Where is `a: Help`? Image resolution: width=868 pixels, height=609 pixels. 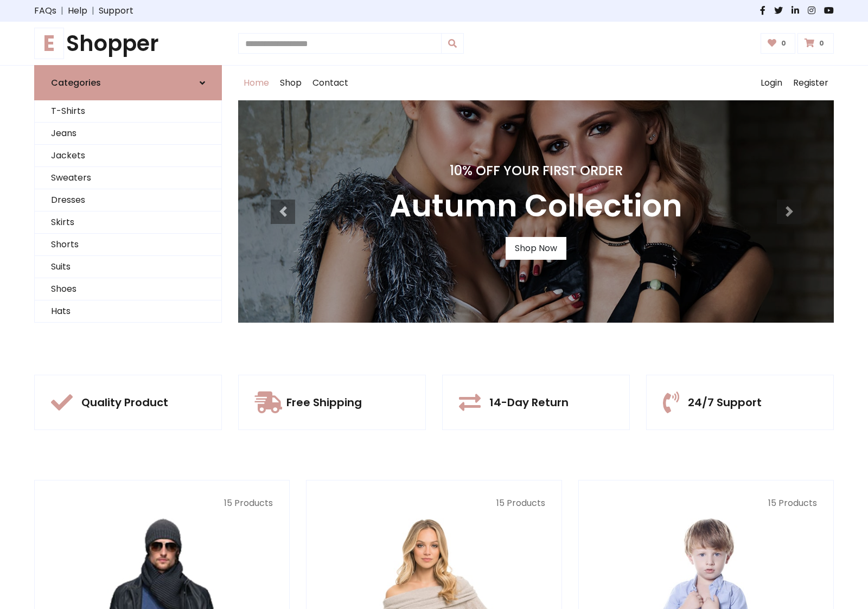 a: Help is located at coordinates (77, 11).